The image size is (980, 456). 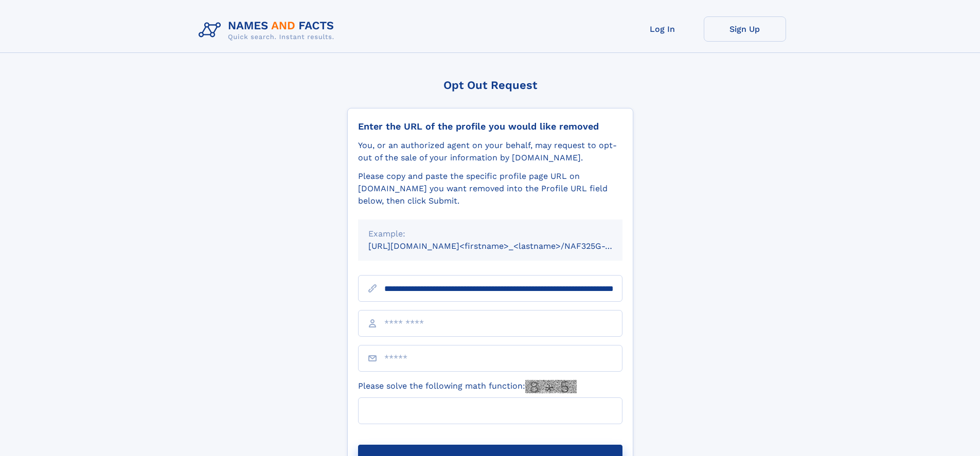 What do you see at coordinates (467, 387) in the screenshot?
I see `label: Please solve the following math function:` at bounding box center [467, 387].